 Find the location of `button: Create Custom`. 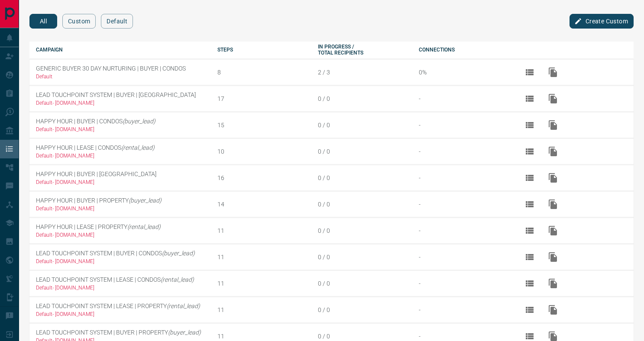

button: Create Custom is located at coordinates (602, 21).